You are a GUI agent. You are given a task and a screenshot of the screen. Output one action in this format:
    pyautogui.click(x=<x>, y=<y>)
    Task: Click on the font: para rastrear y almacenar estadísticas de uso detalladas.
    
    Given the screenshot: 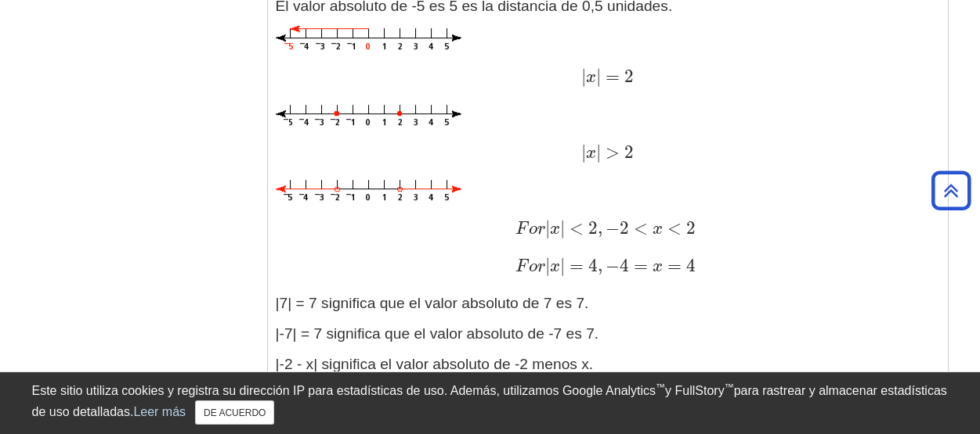 What is the action you would take?
    pyautogui.click(x=490, y=401)
    